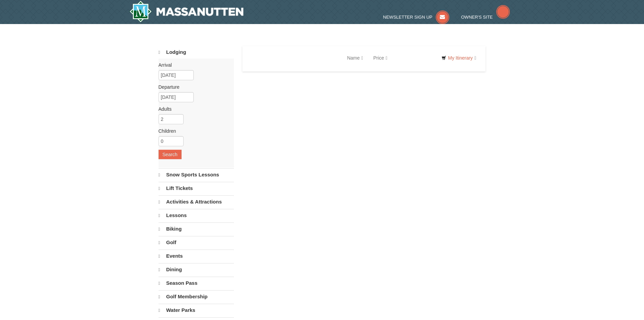 The width and height of the screenshot is (644, 320). I want to click on button: Search, so click(170, 154).